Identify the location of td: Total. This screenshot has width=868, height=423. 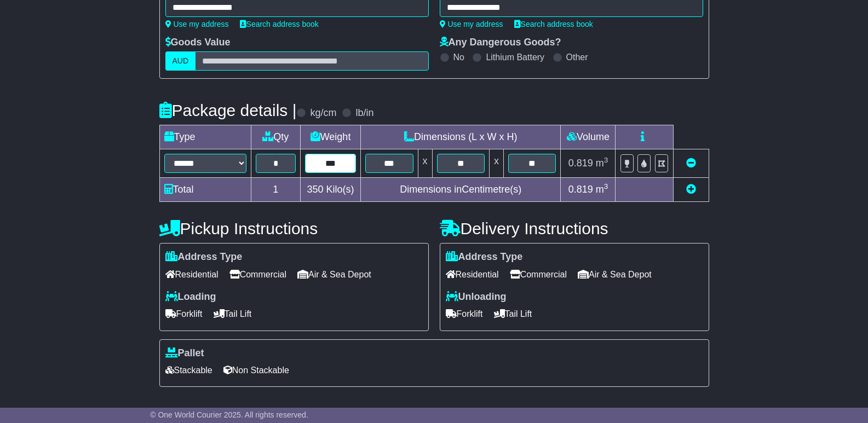
(205, 190).